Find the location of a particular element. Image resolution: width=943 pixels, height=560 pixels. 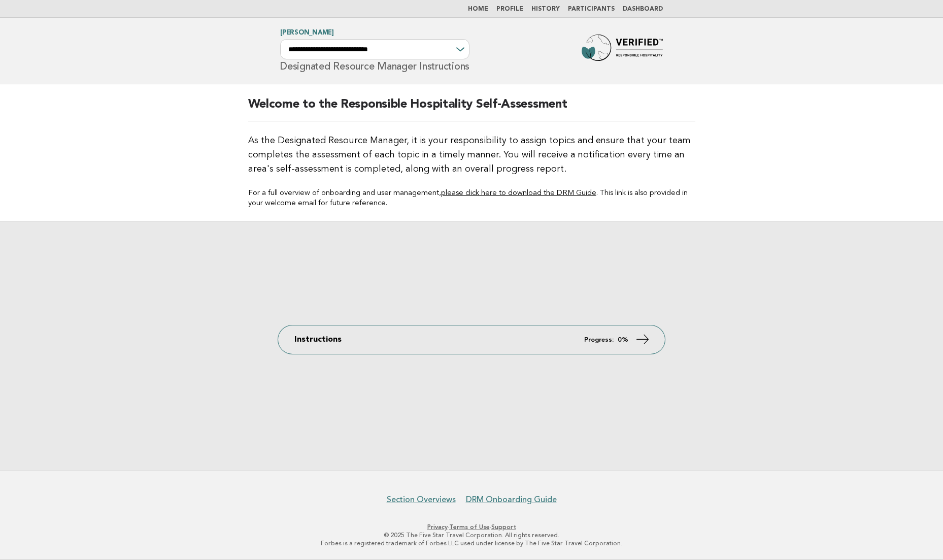

a: Terms of Use is located at coordinates (470, 527).